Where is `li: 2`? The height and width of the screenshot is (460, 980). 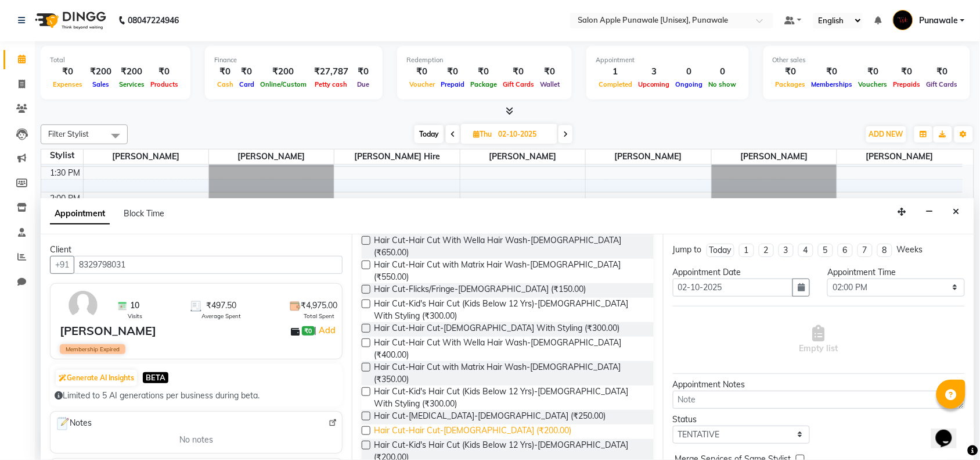
li: 2 is located at coordinates (767, 250).